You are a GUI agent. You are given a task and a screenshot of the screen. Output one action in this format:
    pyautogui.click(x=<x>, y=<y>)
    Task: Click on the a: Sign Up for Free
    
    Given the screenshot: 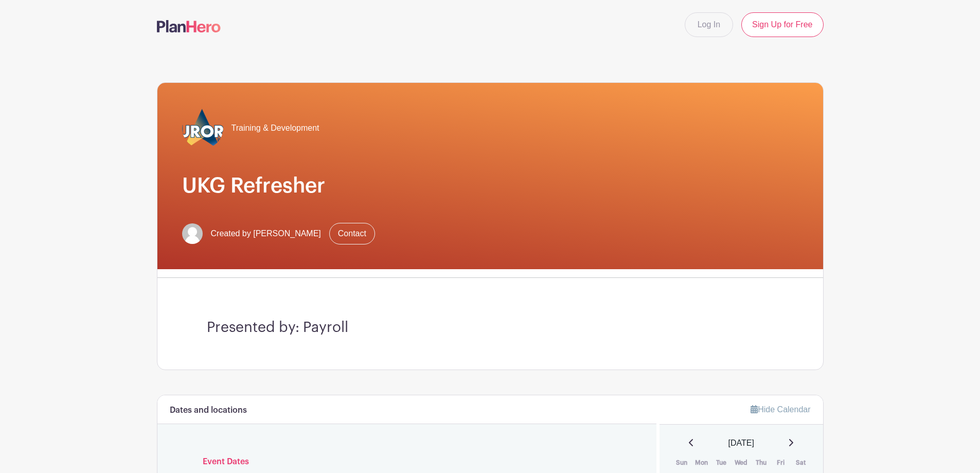 What is the action you would take?
    pyautogui.click(x=782, y=25)
    